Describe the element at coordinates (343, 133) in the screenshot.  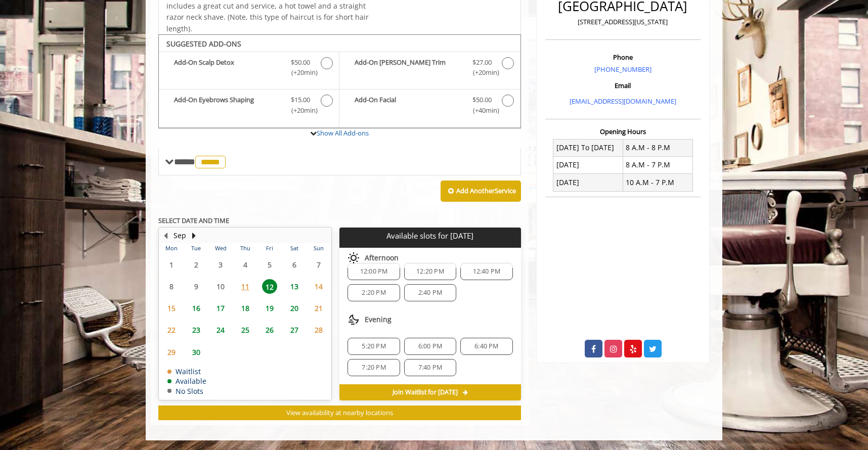
I see `a: Show All Add-ons` at that location.